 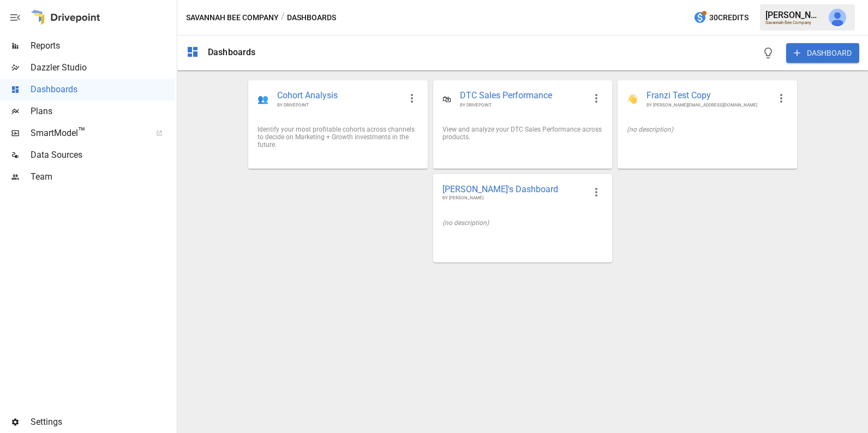 I want to click on div: Identify your most profitable cohorts across channels to decide on Marketing + Growth investments..., so click(x=338, y=137).